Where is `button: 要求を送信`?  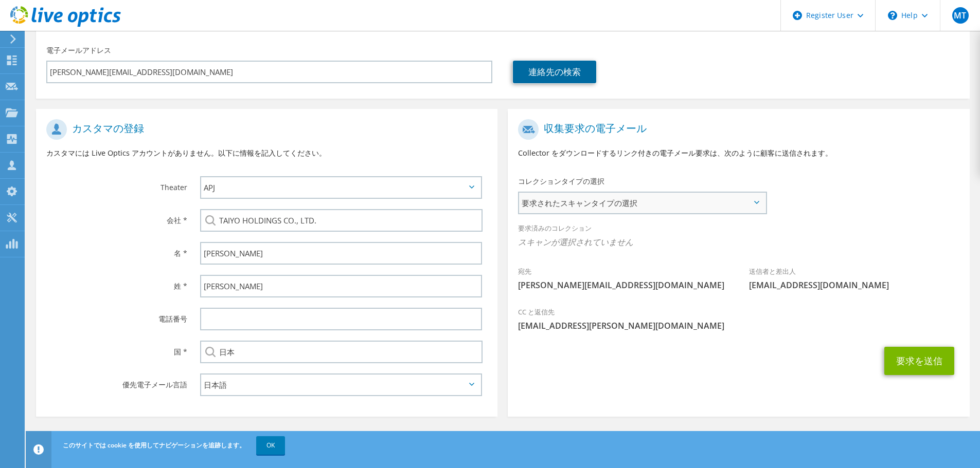
button: 要求を送信 is located at coordinates (919, 361).